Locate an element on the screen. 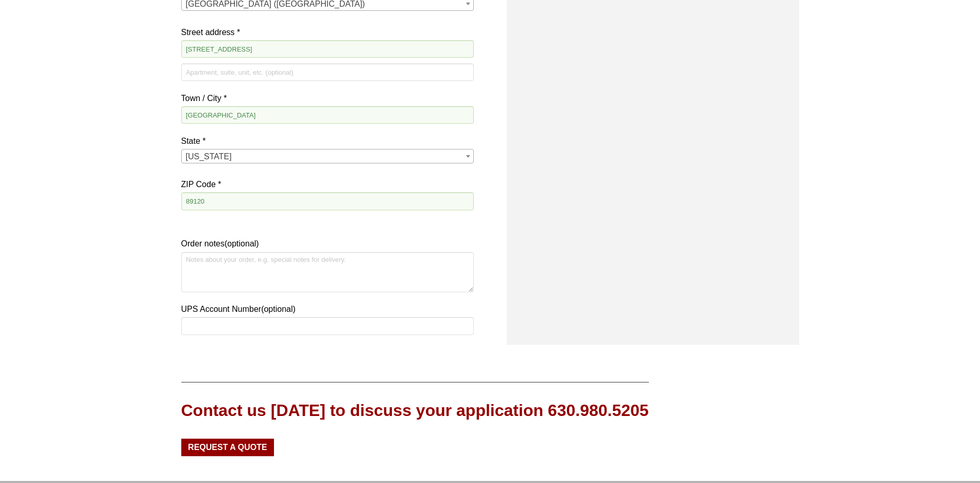 Image resolution: width=980 pixels, height=483 pixels. label: State is located at coordinates (327, 141).